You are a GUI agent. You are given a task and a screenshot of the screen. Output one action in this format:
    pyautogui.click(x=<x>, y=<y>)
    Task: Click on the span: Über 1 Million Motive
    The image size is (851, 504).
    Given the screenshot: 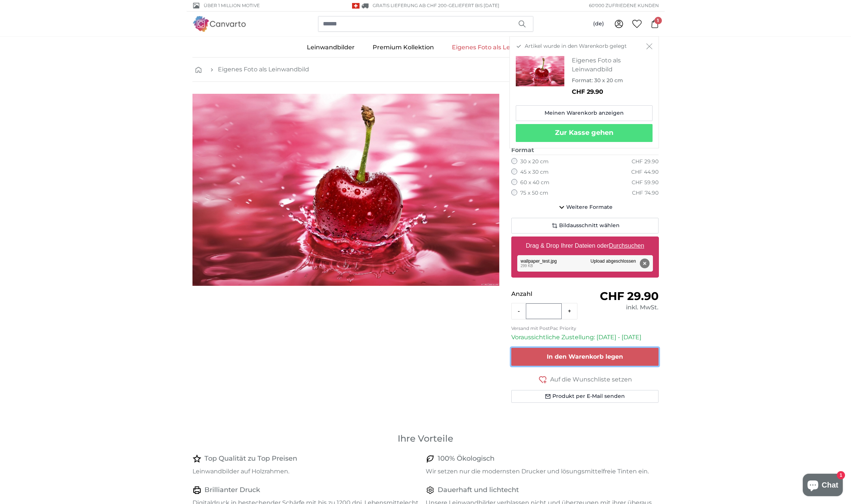 What is the action you would take?
    pyautogui.click(x=232, y=5)
    